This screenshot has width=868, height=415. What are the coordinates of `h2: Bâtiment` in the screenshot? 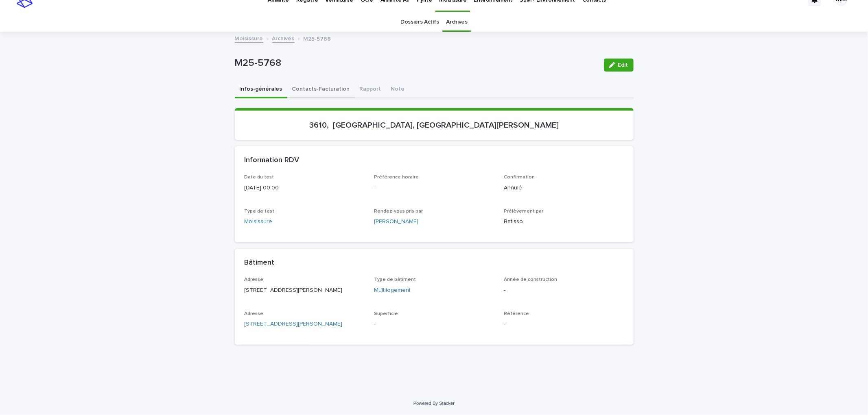 It's located at (259, 263).